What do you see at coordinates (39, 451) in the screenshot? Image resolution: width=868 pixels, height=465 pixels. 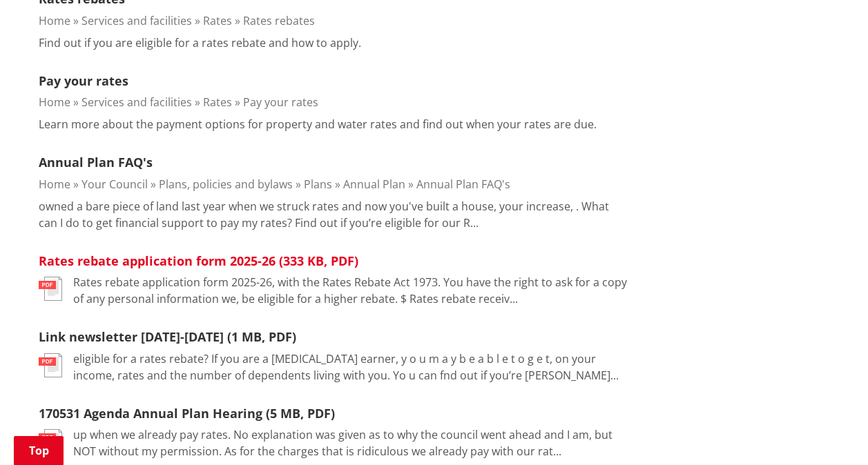 I see `a: Top` at bounding box center [39, 451].